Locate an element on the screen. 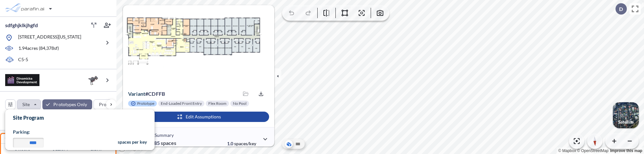 The width and height of the screenshot is (644, 154). button: Prototypes Only is located at coordinates (67, 105).